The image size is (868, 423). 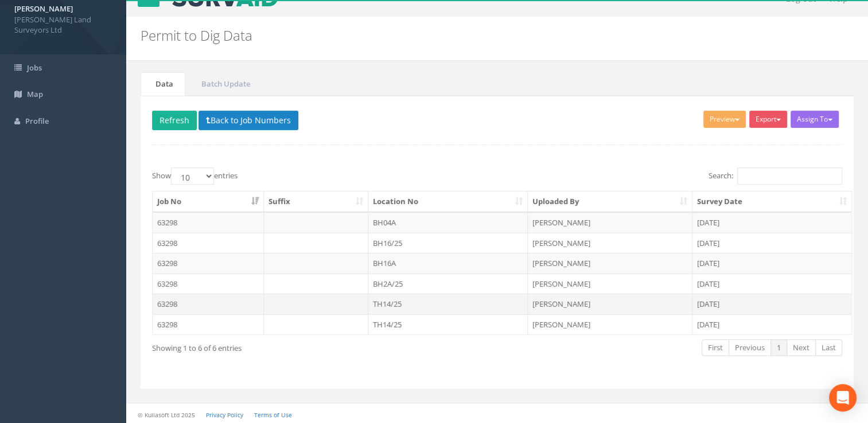 What do you see at coordinates (274, 415) in the screenshot?
I see `a: Terms of Use` at bounding box center [274, 415].